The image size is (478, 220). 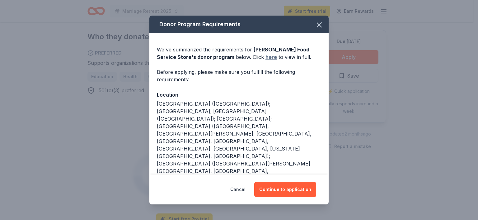 I want to click on button: Continue to application, so click(x=285, y=189).